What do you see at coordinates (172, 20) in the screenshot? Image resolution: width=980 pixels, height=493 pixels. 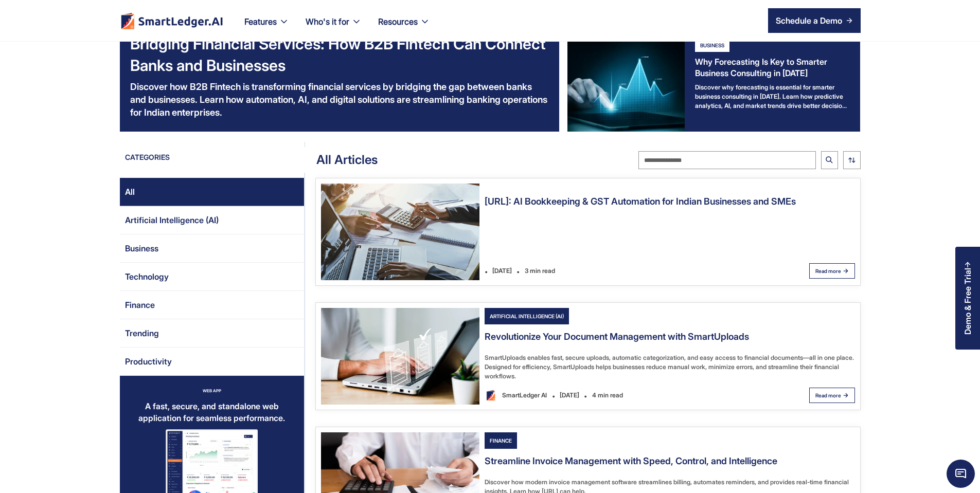 I see `a: home` at bounding box center [172, 20].